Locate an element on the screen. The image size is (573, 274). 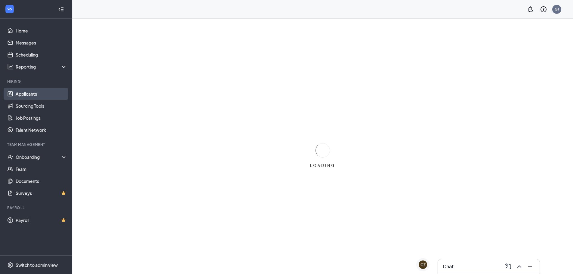
svg: WorkstreamLogo is located at coordinates (10, 9).